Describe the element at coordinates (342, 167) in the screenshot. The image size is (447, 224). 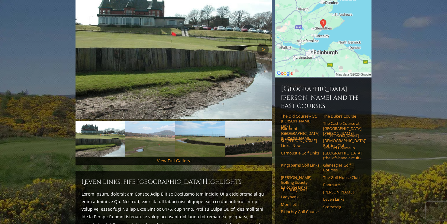
I see `a: Gleneagles Golf Courses` at that location.